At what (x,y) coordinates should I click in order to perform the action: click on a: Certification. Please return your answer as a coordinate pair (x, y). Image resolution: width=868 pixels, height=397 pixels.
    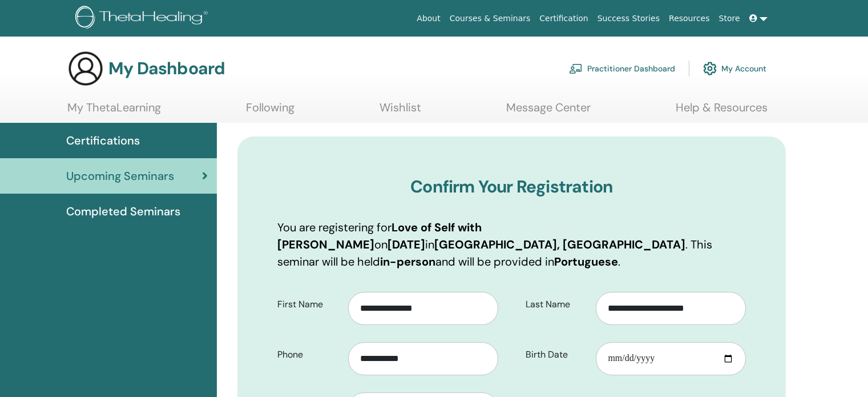
    Looking at the image, I should click on (563, 18).